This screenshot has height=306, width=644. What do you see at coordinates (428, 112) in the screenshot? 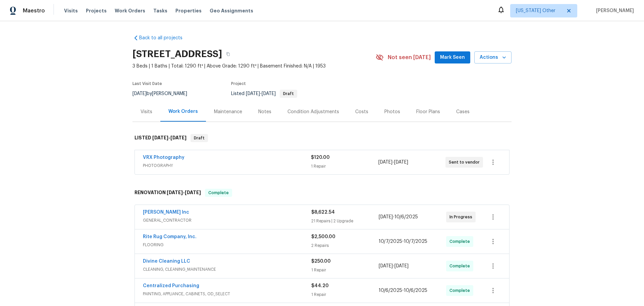
I see `div: Floor Plans` at bounding box center [428, 112].